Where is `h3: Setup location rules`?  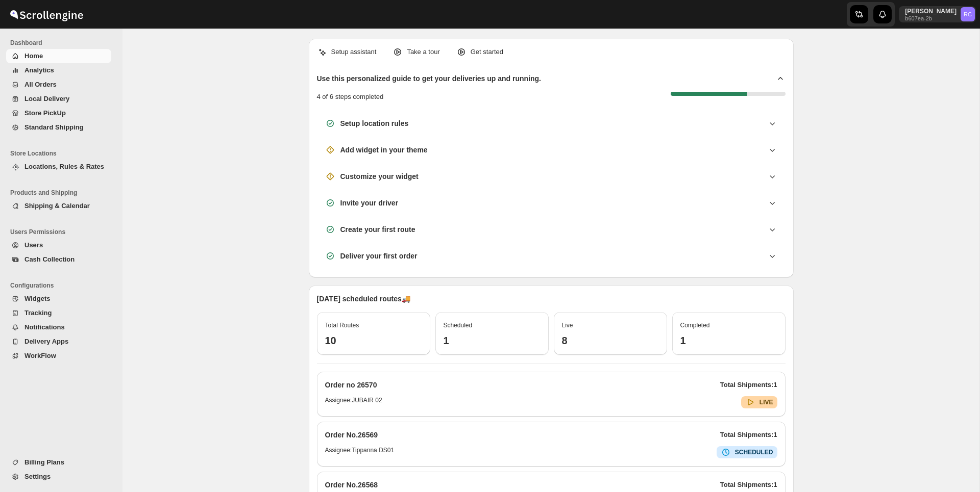 h3: Setup location rules is located at coordinates (374, 123).